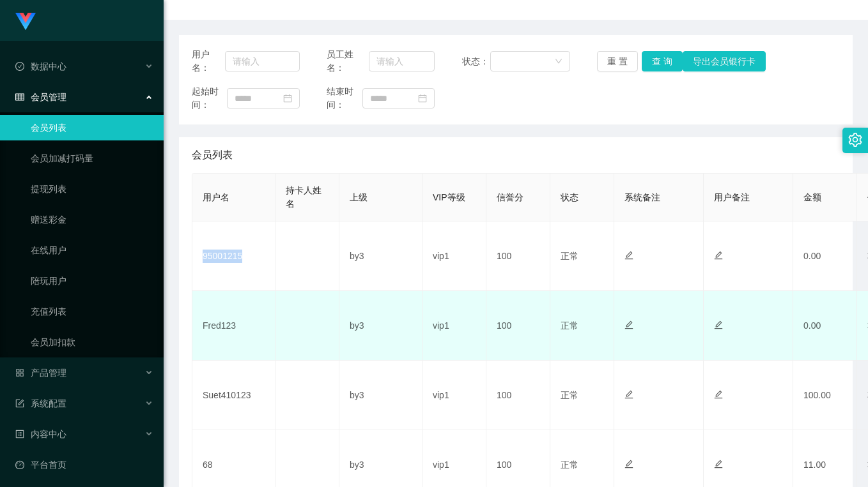 Image resolution: width=868 pixels, height=487 pixels. Describe the element at coordinates (212, 155) in the screenshot. I see `span: 会员列表` at that location.